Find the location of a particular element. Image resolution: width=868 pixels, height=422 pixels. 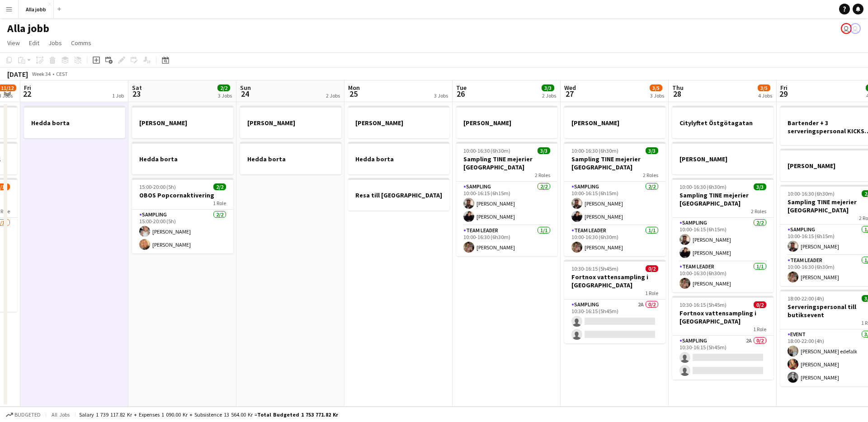

span: Jobs is located at coordinates (55, 43).